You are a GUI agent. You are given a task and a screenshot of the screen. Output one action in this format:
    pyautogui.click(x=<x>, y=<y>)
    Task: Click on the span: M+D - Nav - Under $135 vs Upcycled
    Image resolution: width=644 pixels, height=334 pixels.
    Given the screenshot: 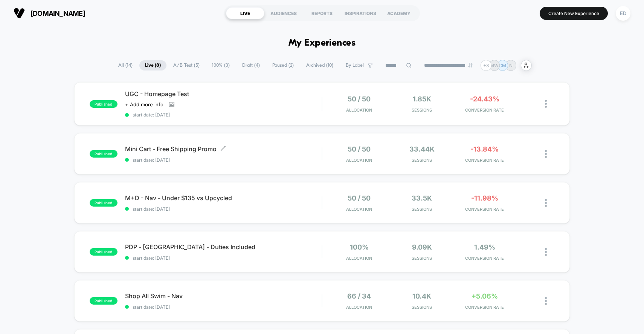 What is the action you would take?
    pyautogui.click(x=224, y=197)
    